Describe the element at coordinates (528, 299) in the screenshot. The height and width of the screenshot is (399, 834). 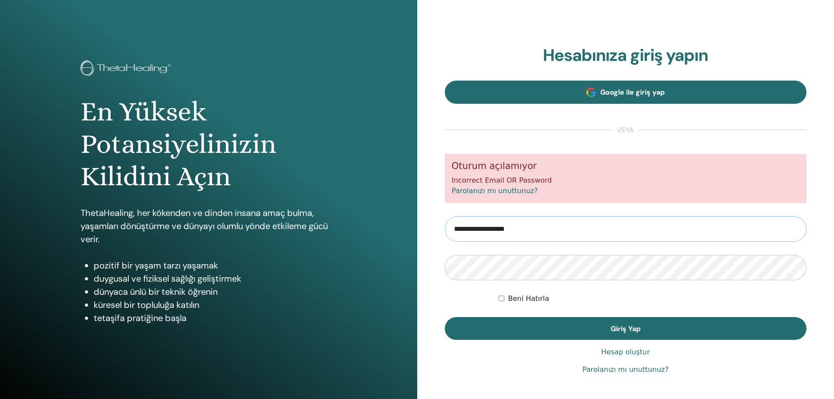
I see `label: Beni Hatırla` at that location.